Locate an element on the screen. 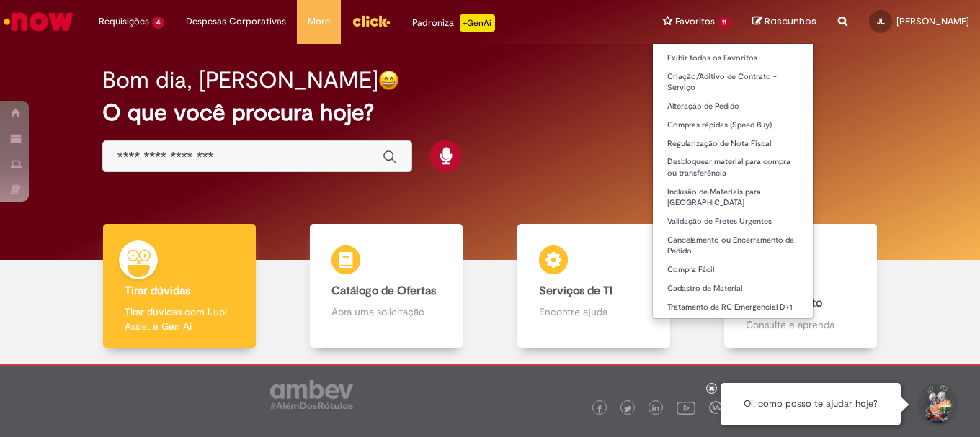 This screenshot has height=437, width=980. img: logo_footer_ambev_rotulo_gray.png is located at coordinates (311, 395).